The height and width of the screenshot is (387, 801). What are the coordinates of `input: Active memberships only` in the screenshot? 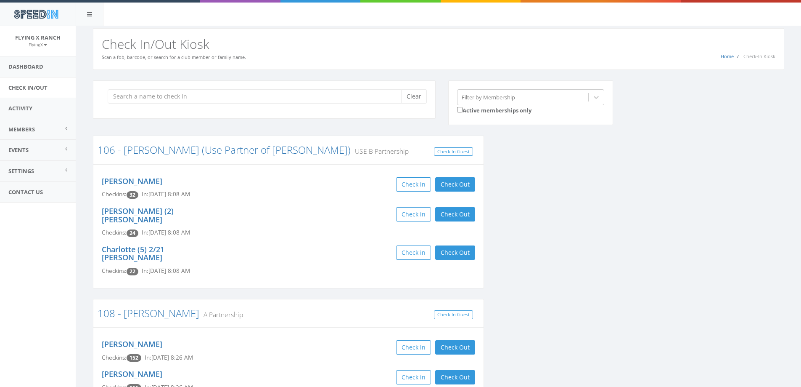 It's located at (460, 109).